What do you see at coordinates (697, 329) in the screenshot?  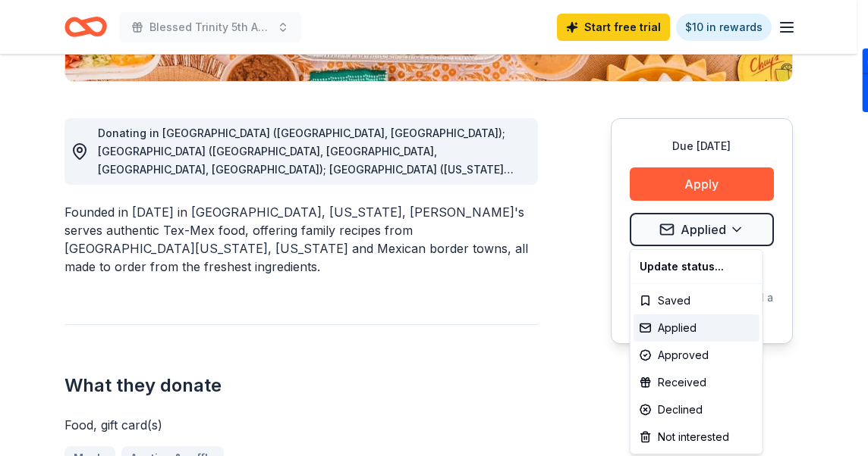 I see `div: Applied` at bounding box center [697, 329].